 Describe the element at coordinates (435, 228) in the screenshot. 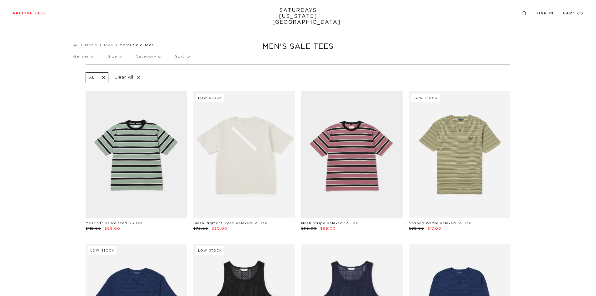

I see `span: $17.00` at that location.